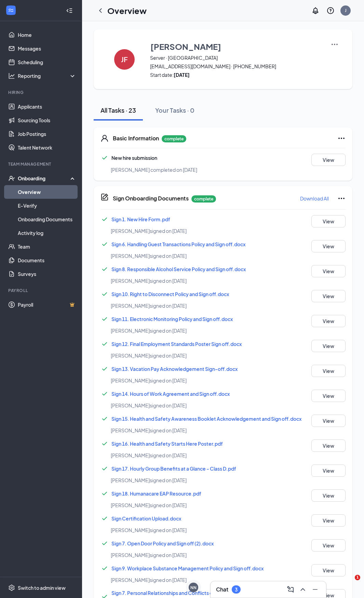 The image size is (364, 598). I want to click on span: Sign 13. Vacation Pay Acknowledgement Sign-off.docx, so click(174, 369).